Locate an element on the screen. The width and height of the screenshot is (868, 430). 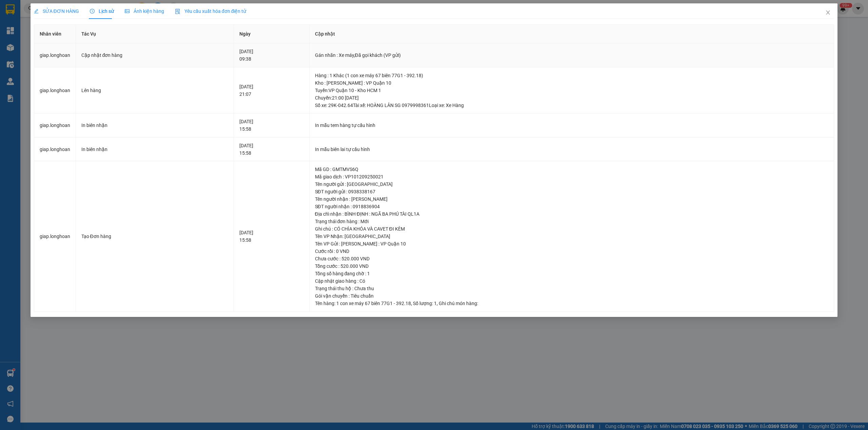
div: Mã giao dịch : VP101209250021 is located at coordinates (572, 177).